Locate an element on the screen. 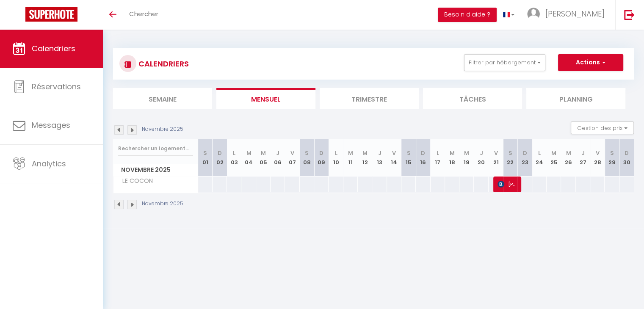 Image resolution: width=644 pixels, height=309 pixels. th: 30 is located at coordinates (627, 157).